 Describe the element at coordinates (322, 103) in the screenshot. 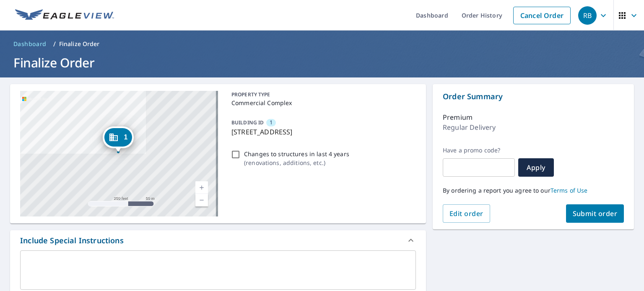

I see `p: Commercial Complex` at that location.